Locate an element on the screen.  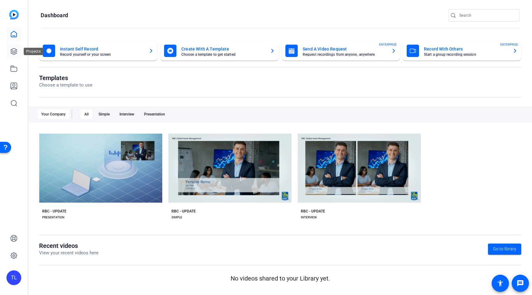
p: View your recent videos here is located at coordinates (69, 253).